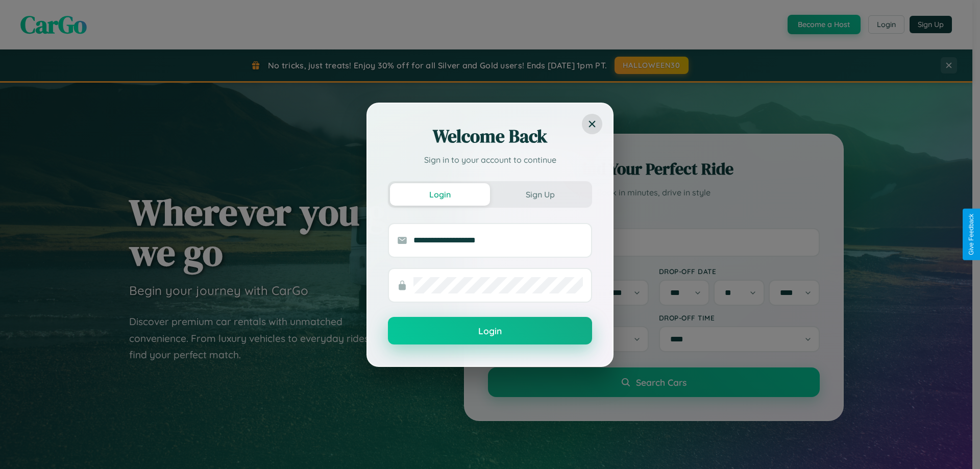 The height and width of the screenshot is (469, 980). What do you see at coordinates (540, 195) in the screenshot?
I see `button: Sign Up` at bounding box center [540, 195].